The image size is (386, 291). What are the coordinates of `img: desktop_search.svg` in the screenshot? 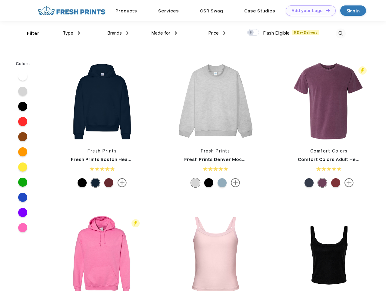 It's located at (341, 33).